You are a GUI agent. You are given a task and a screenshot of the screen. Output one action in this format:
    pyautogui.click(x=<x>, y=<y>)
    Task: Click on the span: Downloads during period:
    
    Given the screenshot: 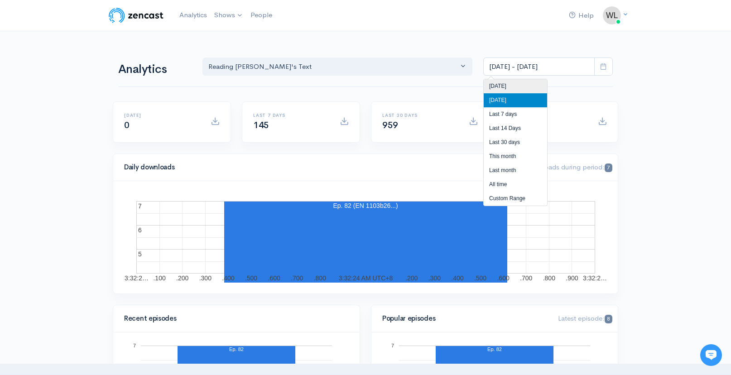 What is the action you would take?
    pyautogui.click(x=568, y=167)
    